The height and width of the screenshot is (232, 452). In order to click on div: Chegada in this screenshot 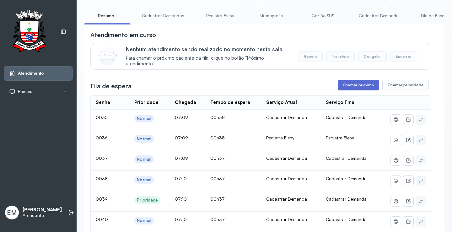, I will do `click(186, 102)`.